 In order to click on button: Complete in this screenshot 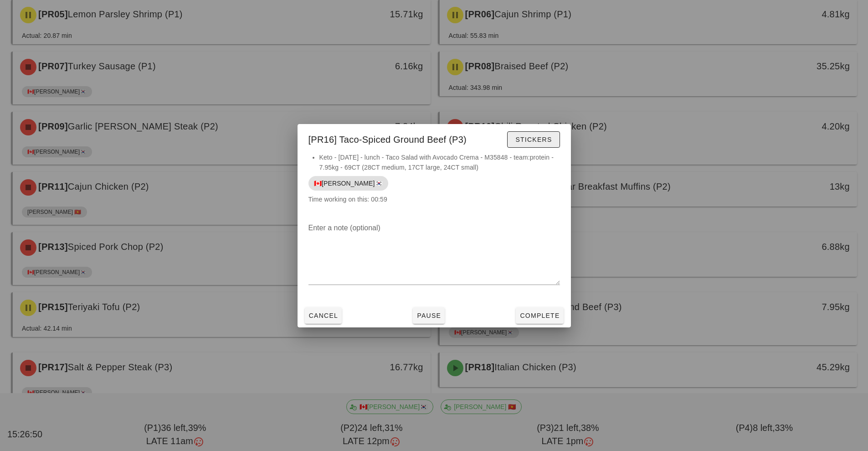, I will do `click(540, 316)`.